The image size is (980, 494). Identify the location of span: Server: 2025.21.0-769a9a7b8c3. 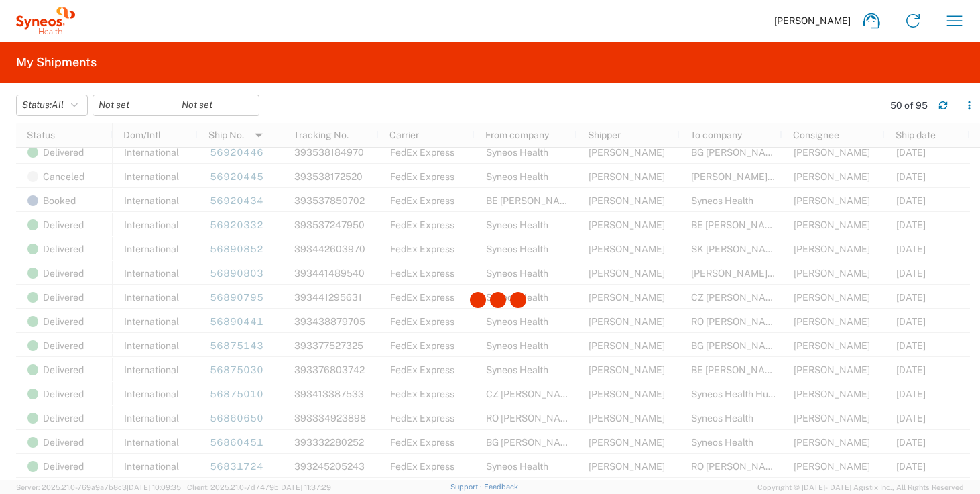
(99, 487).